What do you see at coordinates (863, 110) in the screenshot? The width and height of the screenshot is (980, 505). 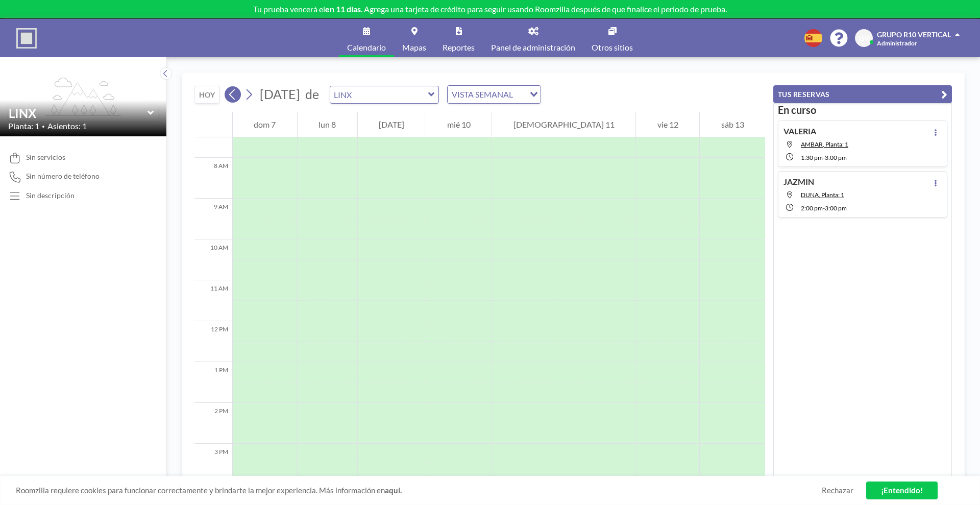 I see `h3: En curso` at bounding box center [863, 110].